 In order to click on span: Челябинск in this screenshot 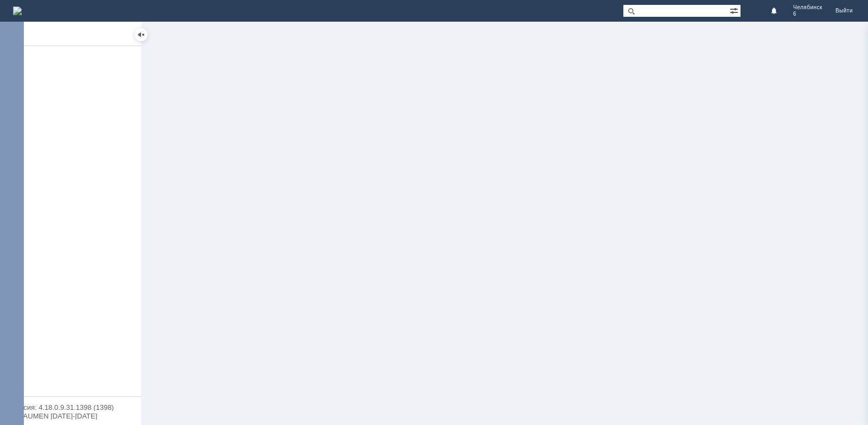, I will do `click(808, 8)`.